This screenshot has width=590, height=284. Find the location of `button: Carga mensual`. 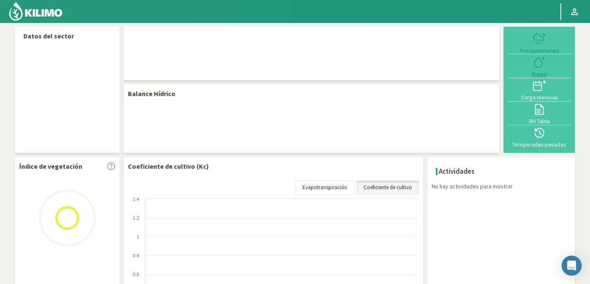

button: Carga mensual is located at coordinates (539, 90).